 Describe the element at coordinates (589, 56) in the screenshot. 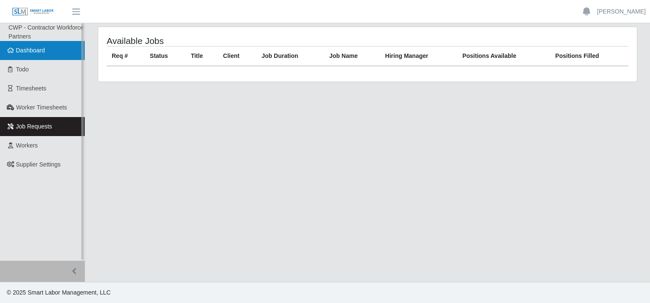

I see `th: Positions Filled` at that location.